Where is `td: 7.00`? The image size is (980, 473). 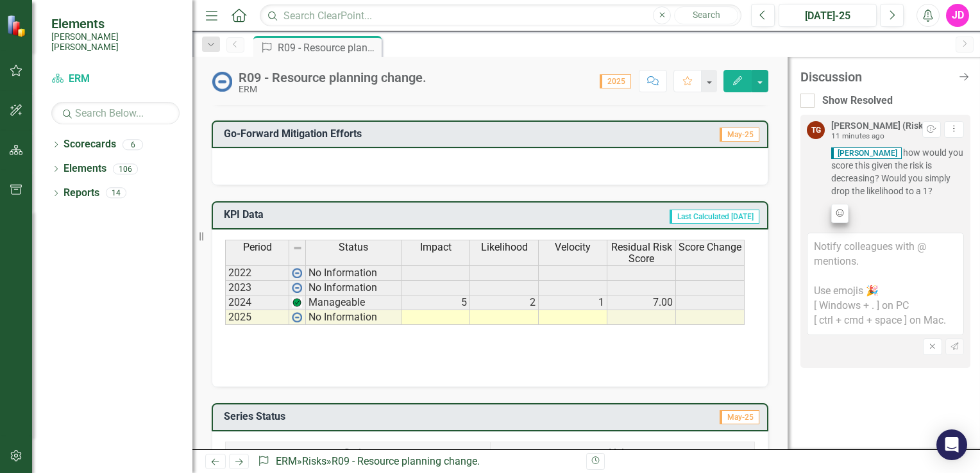 td: 7.00 is located at coordinates (641, 303).